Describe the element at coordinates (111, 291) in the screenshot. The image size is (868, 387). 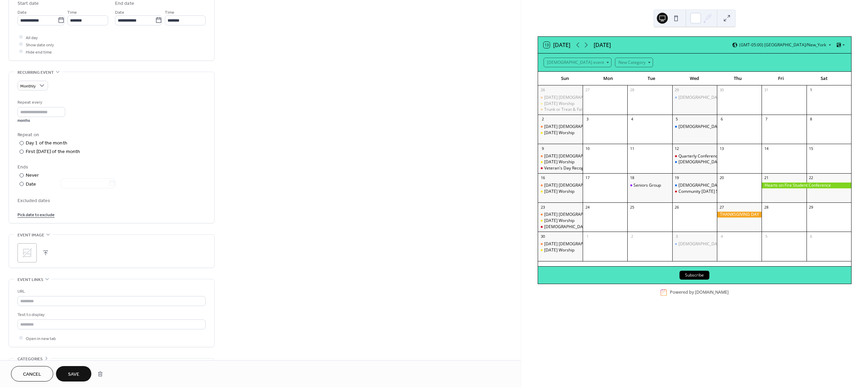
I see `div: URL` at that location.